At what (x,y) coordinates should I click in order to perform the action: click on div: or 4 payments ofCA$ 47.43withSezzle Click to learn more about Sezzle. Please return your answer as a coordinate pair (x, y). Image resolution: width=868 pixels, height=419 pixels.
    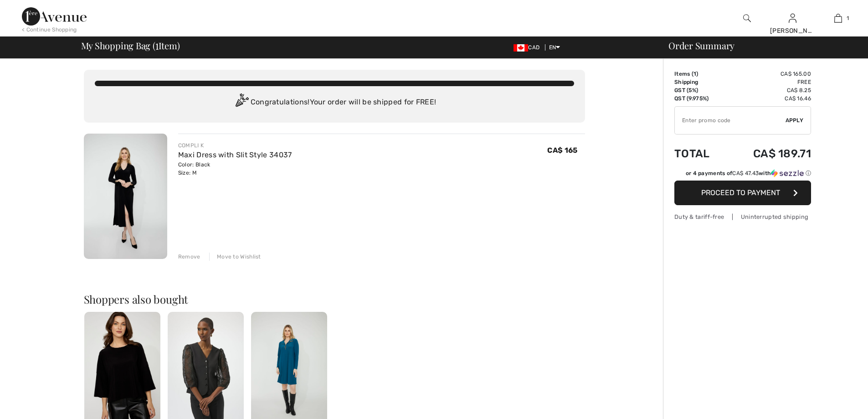
    Looking at the image, I should click on (743, 175).